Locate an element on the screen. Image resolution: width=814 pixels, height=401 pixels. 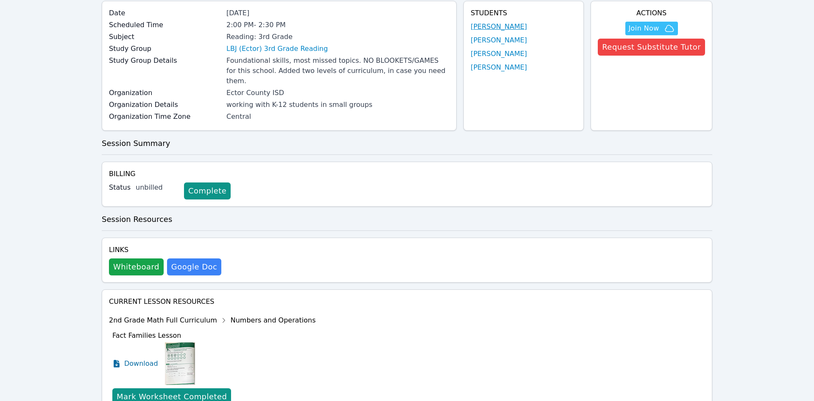
a: Download is located at coordinates (135, 363).